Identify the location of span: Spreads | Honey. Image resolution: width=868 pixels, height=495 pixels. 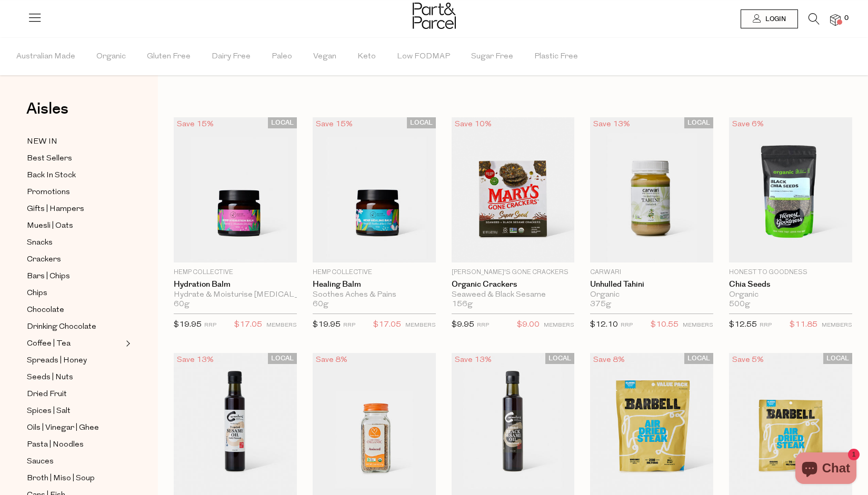
(57, 361).